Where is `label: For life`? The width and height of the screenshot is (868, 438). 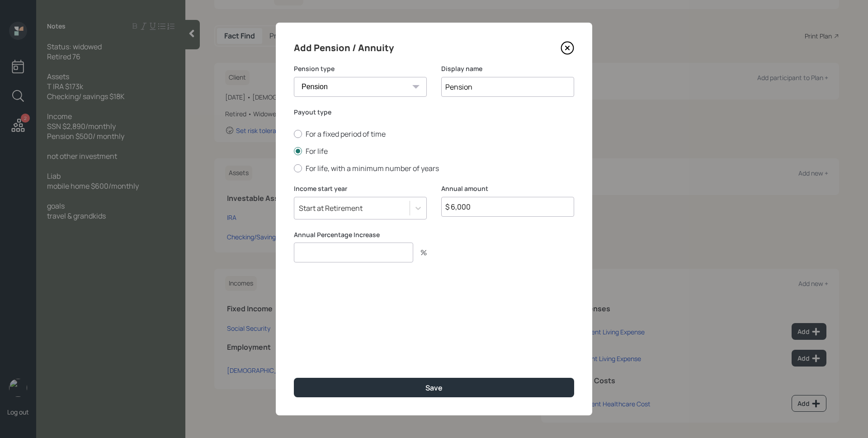
label: For life is located at coordinates (434, 151).